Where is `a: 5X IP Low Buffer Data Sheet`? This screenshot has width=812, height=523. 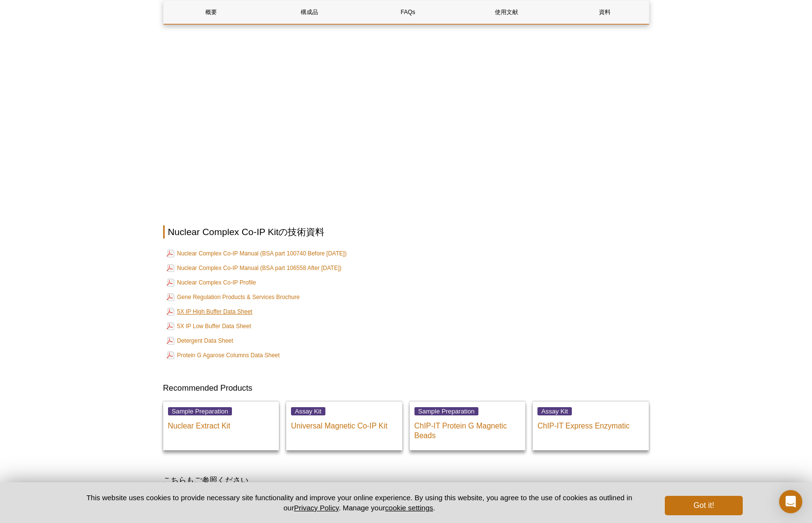 a: 5X IP Low Buffer Data Sheet is located at coordinates (209, 326).